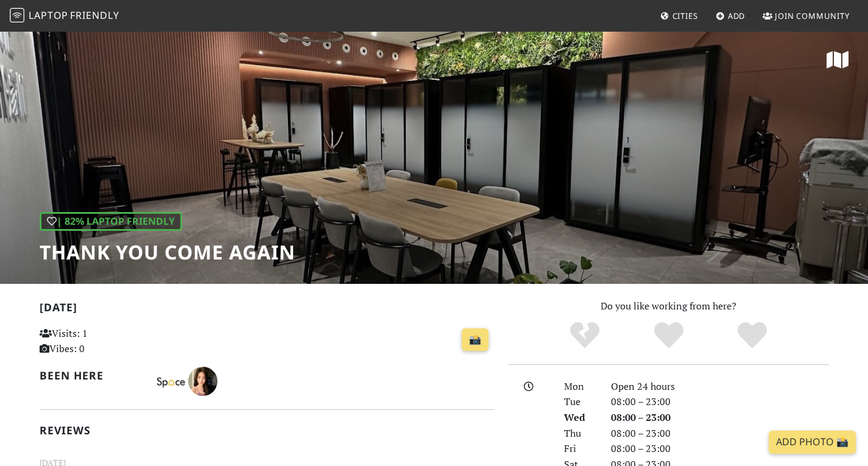  I want to click on span: Join Community, so click(812, 16).